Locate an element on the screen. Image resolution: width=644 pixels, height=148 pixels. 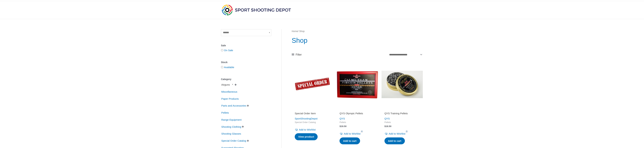
a: Special Order Item is located at coordinates (312, 114).